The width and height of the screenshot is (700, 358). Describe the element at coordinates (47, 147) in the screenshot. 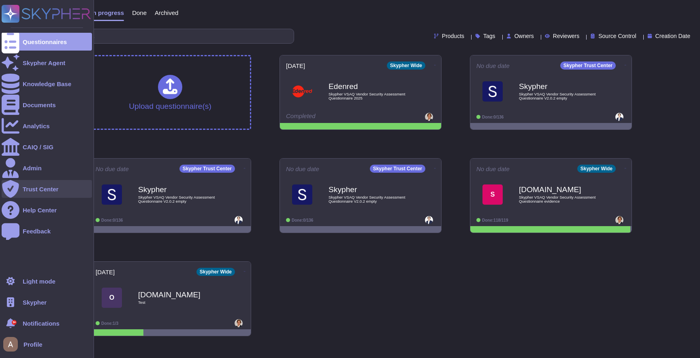

I see `a: CAIQ / SIG` at that location.